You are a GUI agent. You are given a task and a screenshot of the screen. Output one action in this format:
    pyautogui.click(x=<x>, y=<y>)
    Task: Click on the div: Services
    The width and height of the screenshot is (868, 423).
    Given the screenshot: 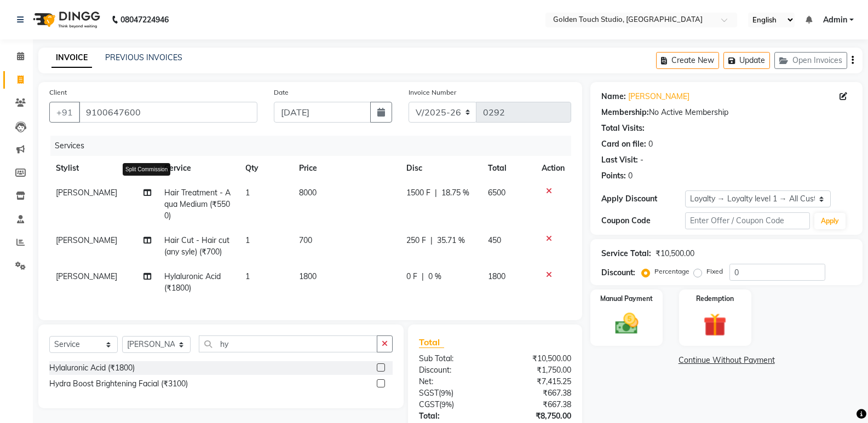 What is the action you would take?
    pyautogui.click(x=315, y=146)
    